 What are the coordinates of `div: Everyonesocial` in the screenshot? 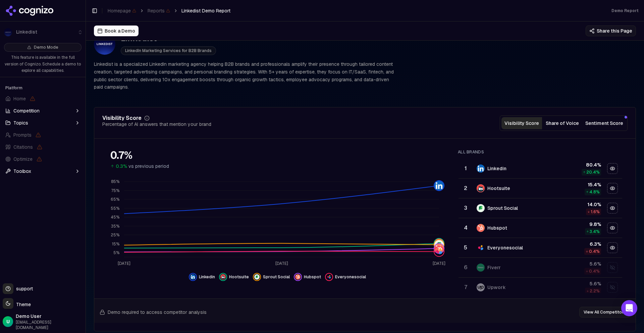 It's located at (505, 248).